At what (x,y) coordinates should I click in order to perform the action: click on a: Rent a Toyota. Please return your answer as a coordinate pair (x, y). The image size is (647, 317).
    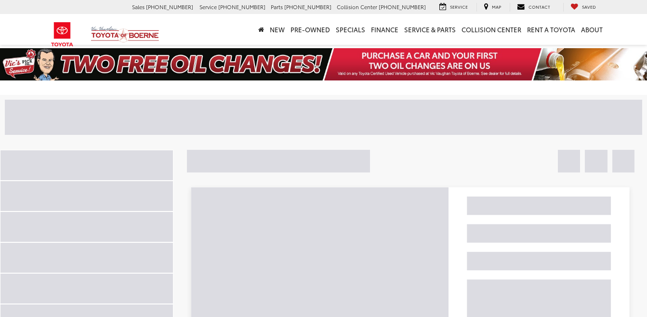
    Looking at the image, I should click on (551, 29).